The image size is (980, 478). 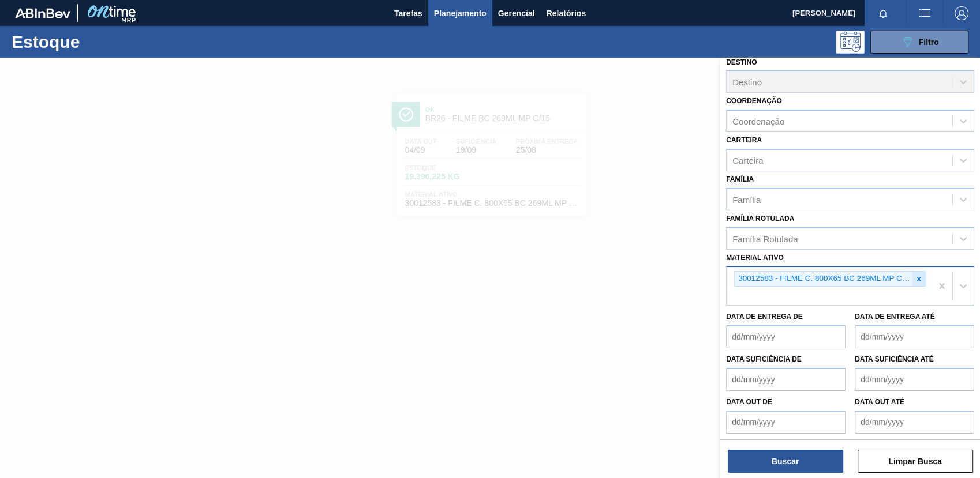 What do you see at coordinates (850, 42) in the screenshot?
I see `div: Pogramando: nenhum usuário selecionado` at bounding box center [850, 42].